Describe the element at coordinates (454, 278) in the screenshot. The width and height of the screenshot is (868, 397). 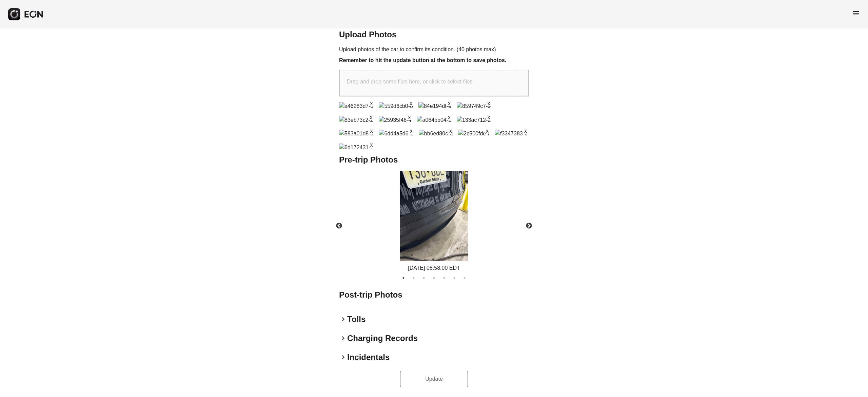
I see `button: 6` at that location.